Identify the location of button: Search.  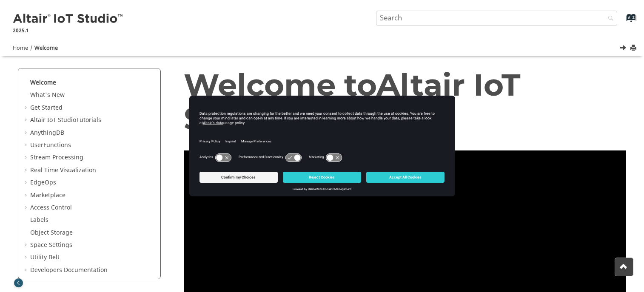
(609, 19).